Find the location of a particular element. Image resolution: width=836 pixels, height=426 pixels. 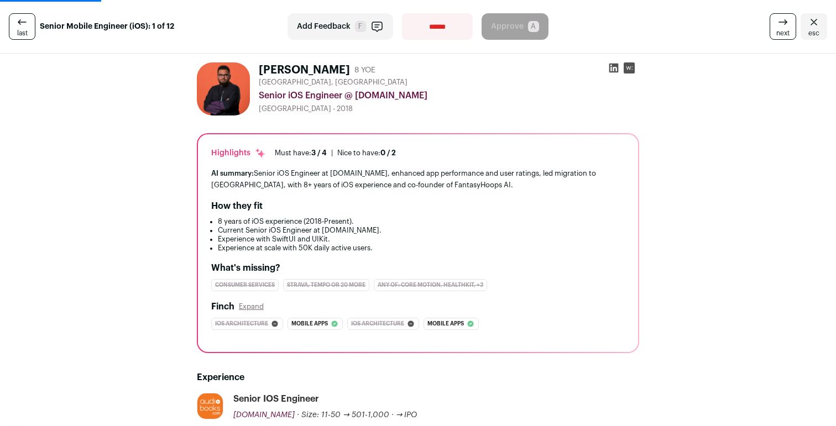

div: Consumer Services is located at coordinates (245, 285).